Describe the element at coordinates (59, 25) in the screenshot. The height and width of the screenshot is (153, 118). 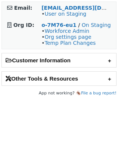
I see `strong: o-7M76-eu1` at that location.